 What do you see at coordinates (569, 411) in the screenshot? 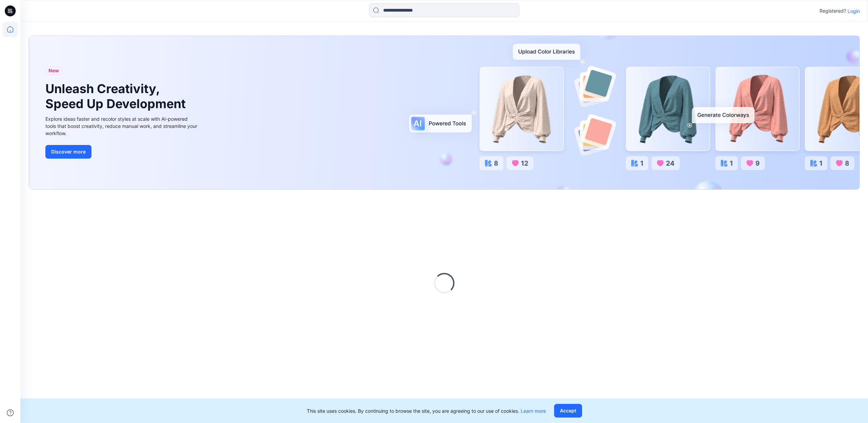
I see `button: Accept` at bounding box center [569, 411].